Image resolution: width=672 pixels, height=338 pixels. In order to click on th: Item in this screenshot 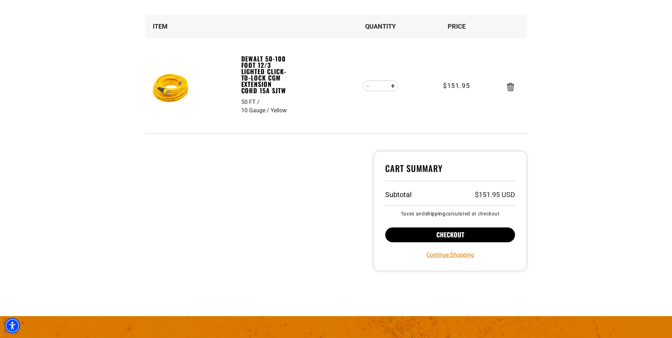, I will do `click(193, 26)`.